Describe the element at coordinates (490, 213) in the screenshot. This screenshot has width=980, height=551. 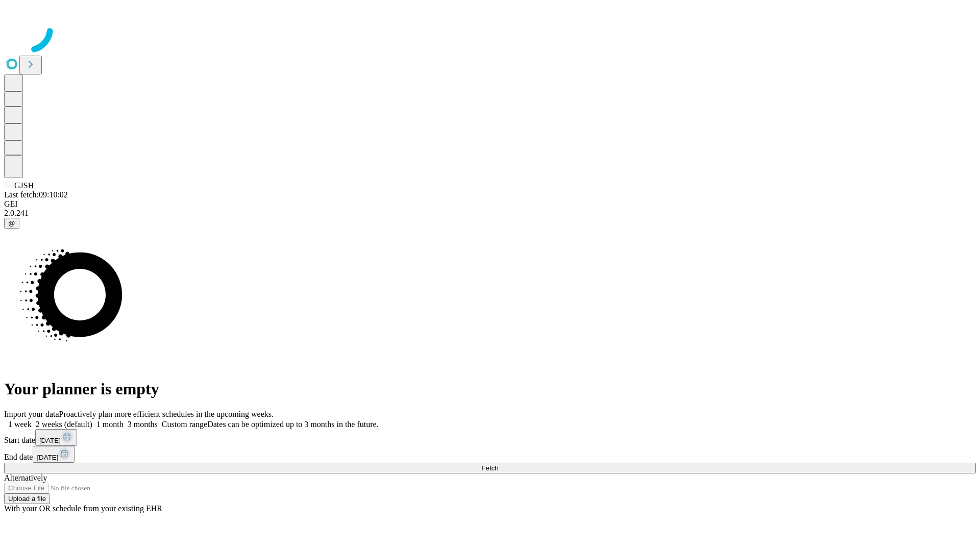
I see `div: 2.0.241` at that location.